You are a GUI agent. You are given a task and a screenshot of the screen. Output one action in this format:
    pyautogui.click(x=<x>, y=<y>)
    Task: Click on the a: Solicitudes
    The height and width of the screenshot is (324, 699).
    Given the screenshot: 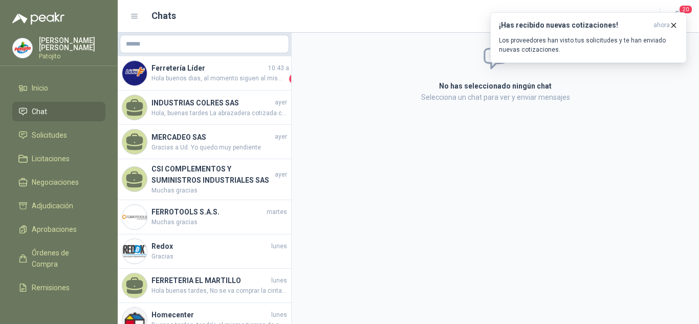 What is the action you would take?
    pyautogui.click(x=59, y=135)
    